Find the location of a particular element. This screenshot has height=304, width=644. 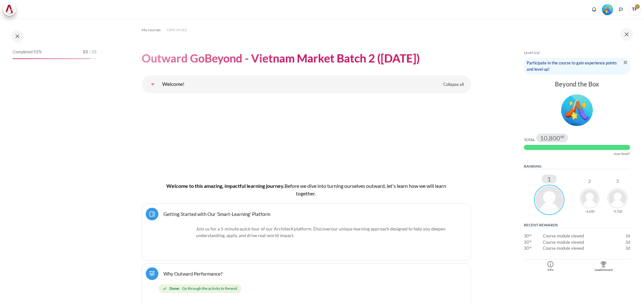

a: Collapse all is located at coordinates (453, 85).